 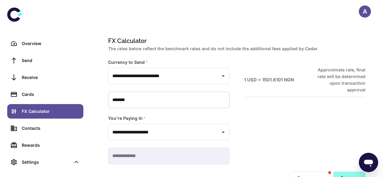 I want to click on a: Cards, so click(x=45, y=94).